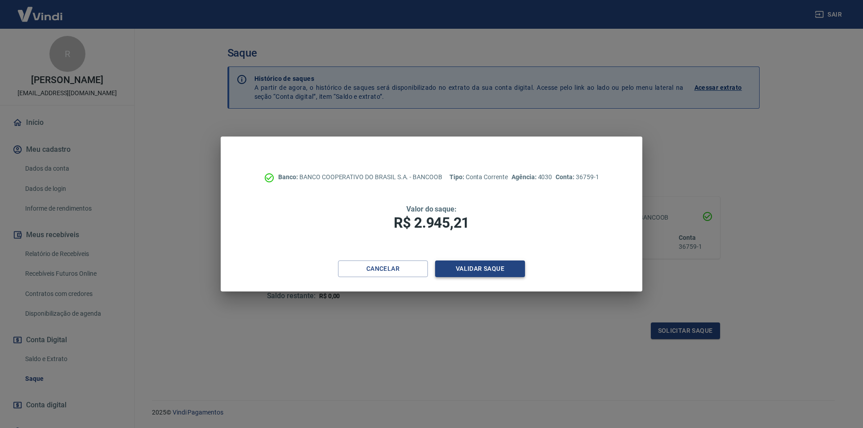 This screenshot has height=428, width=863. I want to click on span: Valor do saque:, so click(432, 209).